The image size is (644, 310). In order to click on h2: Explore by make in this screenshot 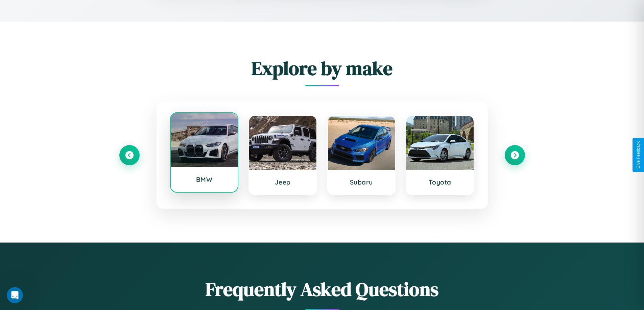, I will do `click(322, 68)`.